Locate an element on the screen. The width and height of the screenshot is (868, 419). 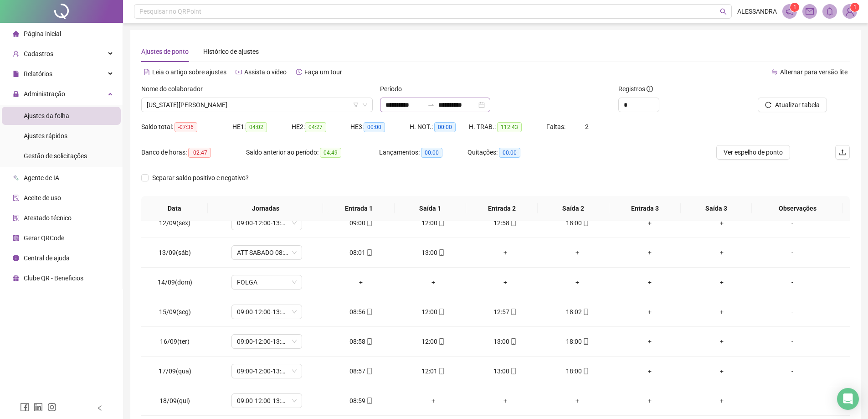
span: Aceite de uso is located at coordinates (43, 198).